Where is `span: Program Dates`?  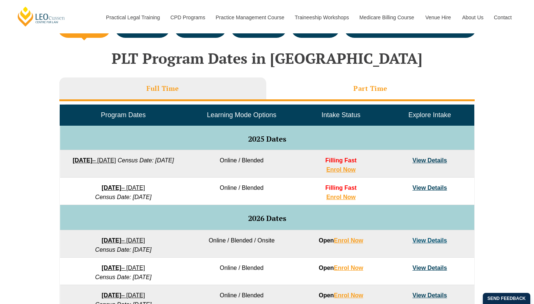
span: Program Dates is located at coordinates (123, 115).